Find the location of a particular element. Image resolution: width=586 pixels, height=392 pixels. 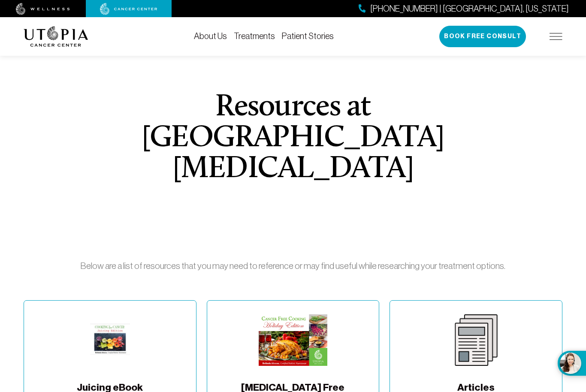

p: Below are a list of resources that you may need to reference or may find useful while researching... is located at coordinates (293, 266).